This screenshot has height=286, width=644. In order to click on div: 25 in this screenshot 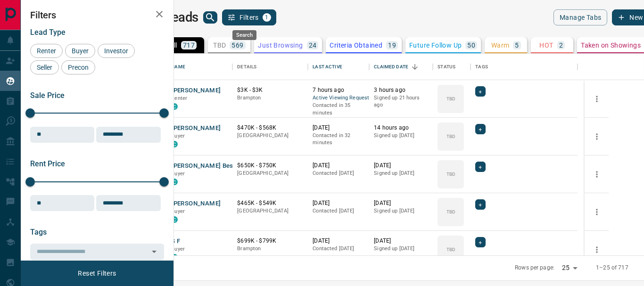, I will do `click(569, 268)`.